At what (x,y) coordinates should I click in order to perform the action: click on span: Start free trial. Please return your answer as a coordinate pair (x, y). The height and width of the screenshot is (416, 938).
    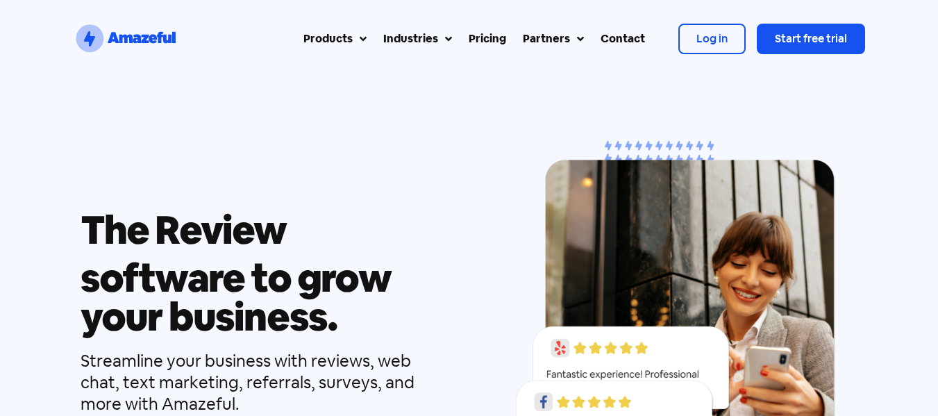
    Looking at the image, I should click on (811, 38).